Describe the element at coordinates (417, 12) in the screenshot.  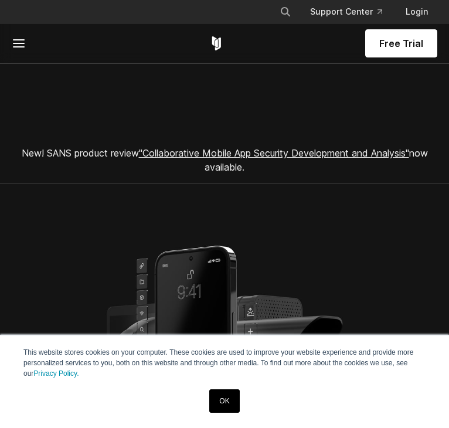
I see `a: Login` at that location.